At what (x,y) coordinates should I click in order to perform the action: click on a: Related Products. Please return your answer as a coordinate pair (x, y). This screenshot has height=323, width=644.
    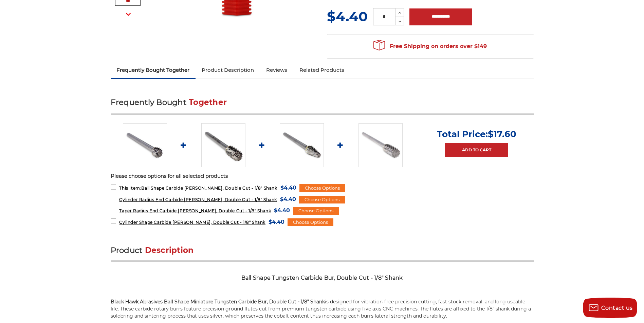
    Looking at the image, I should click on (322, 70).